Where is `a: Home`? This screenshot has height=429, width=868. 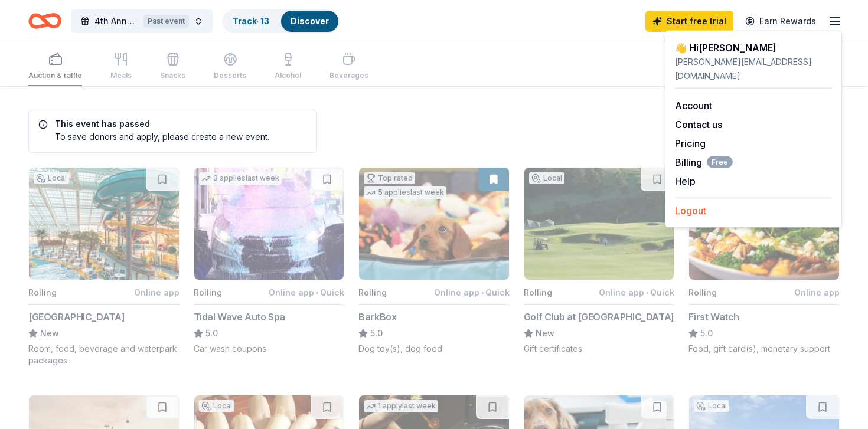
a: Home is located at coordinates (45, 20).